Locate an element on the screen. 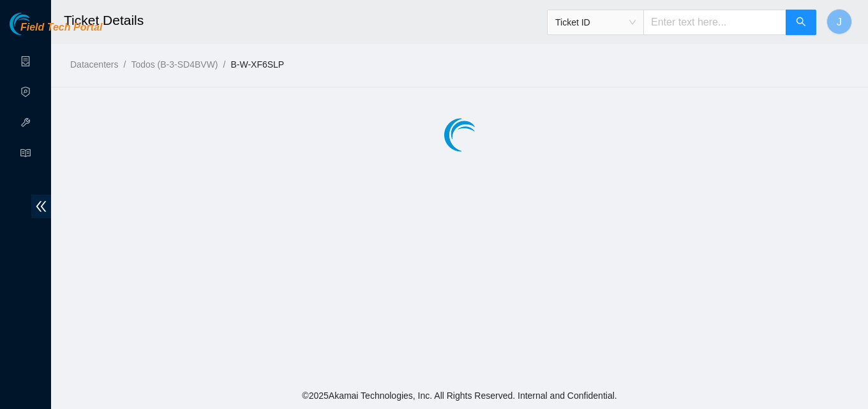 The height and width of the screenshot is (409, 868). span: search is located at coordinates (801, 22).